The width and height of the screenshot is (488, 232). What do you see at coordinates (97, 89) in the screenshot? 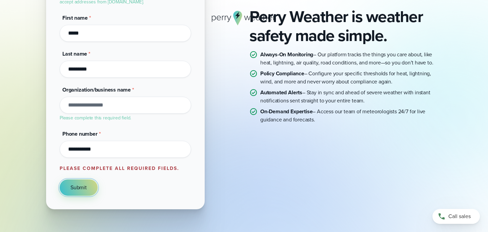
I see `span: Organization/business name` at bounding box center [97, 89].